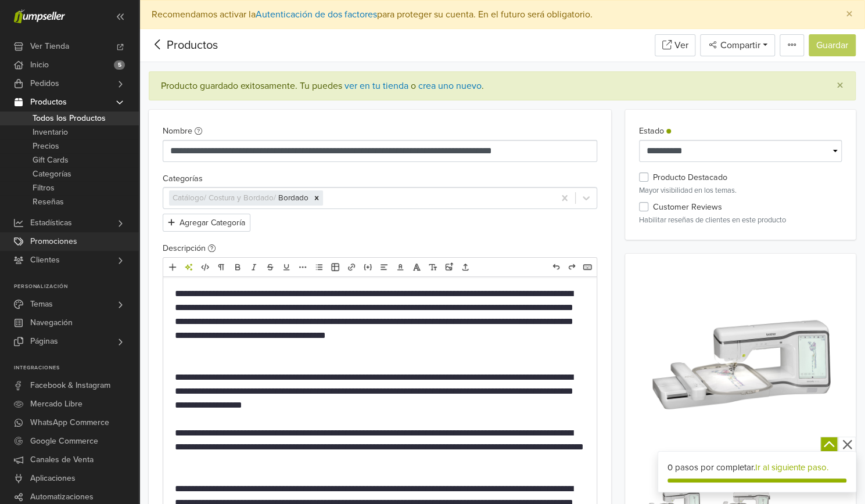 Image resolution: width=865 pixels, height=504 pixels. What do you see at coordinates (320, 86) in the screenshot?
I see `span: Tu puedes` at bounding box center [320, 86].